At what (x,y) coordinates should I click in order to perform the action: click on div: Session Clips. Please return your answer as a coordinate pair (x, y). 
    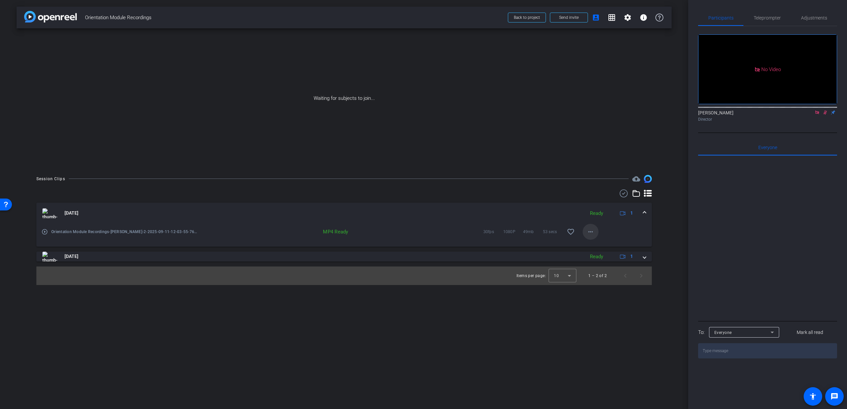
    Looking at the image, I should click on (51, 179).